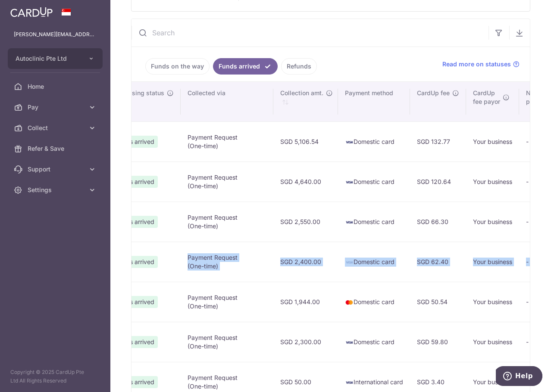 The image size is (551, 392). What do you see at coordinates (177, 67) in the screenshot?
I see `a: Funds on the way` at bounding box center [177, 67].